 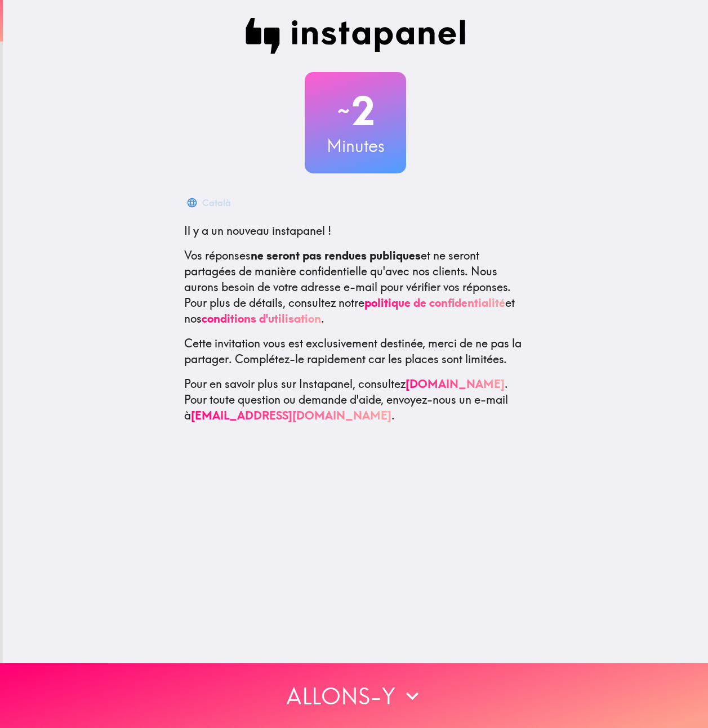 I want to click on b: ne seront pas rendues publiques, so click(x=336, y=255).